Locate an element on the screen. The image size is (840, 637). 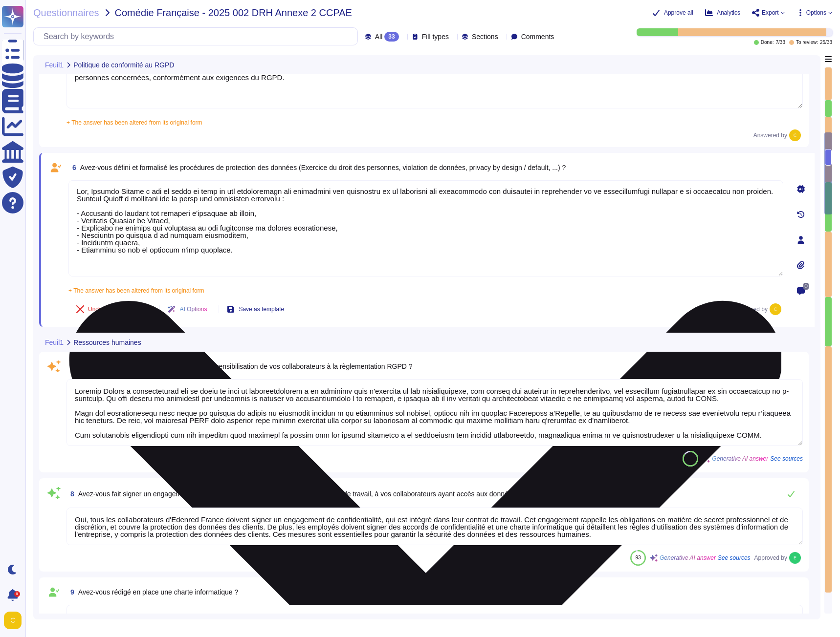
span: Avez-vous défini et formalisé les procédures de protection des données (Exercice du droit des per... is located at coordinates (323, 167).